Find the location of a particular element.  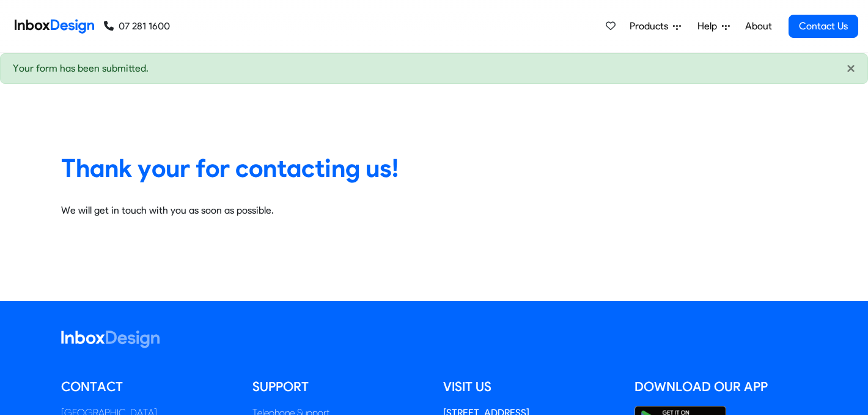

img: logo_inboxdesign_white.svg is located at coordinates (110, 339).